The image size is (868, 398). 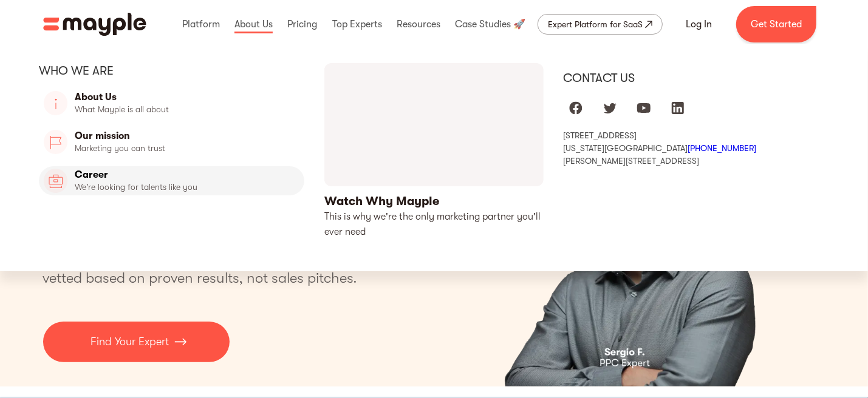 What do you see at coordinates (699, 24) in the screenshot?
I see `a: Log In` at bounding box center [699, 24].